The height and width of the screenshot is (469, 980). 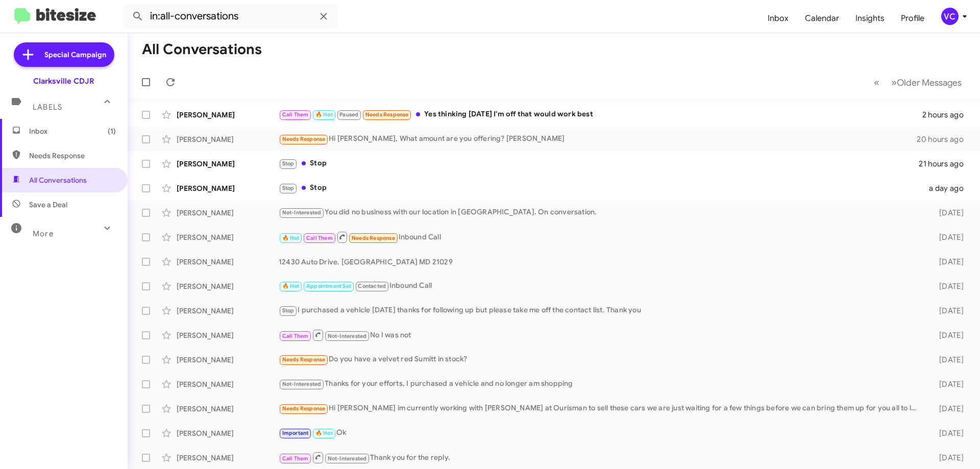 I want to click on h1: All Conversations, so click(x=202, y=49).